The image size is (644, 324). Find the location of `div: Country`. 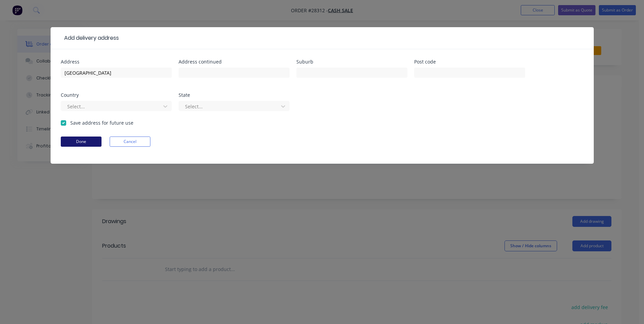

div: Country is located at coordinates (116, 95).